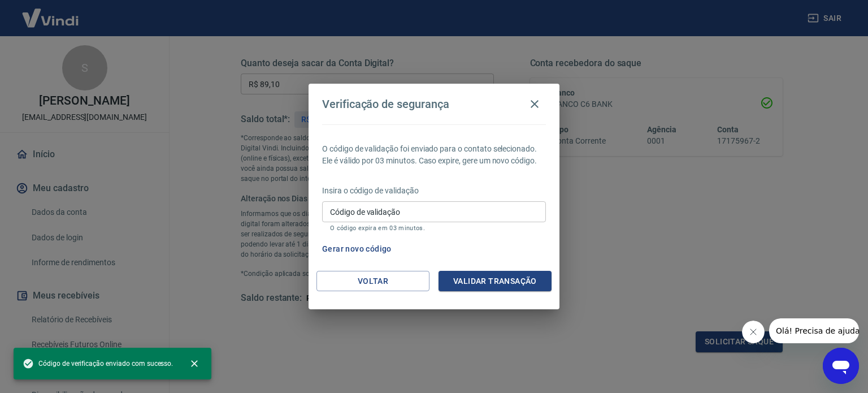 The image size is (868, 393). I want to click on button: close, so click(194, 363).